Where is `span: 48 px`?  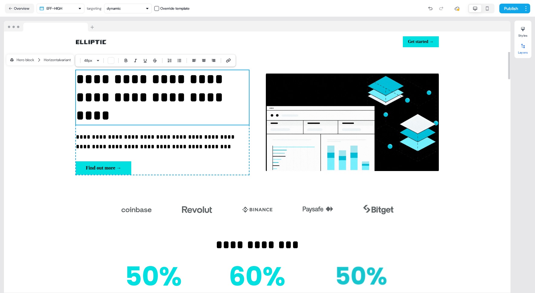 span: 48 px is located at coordinates (88, 60).